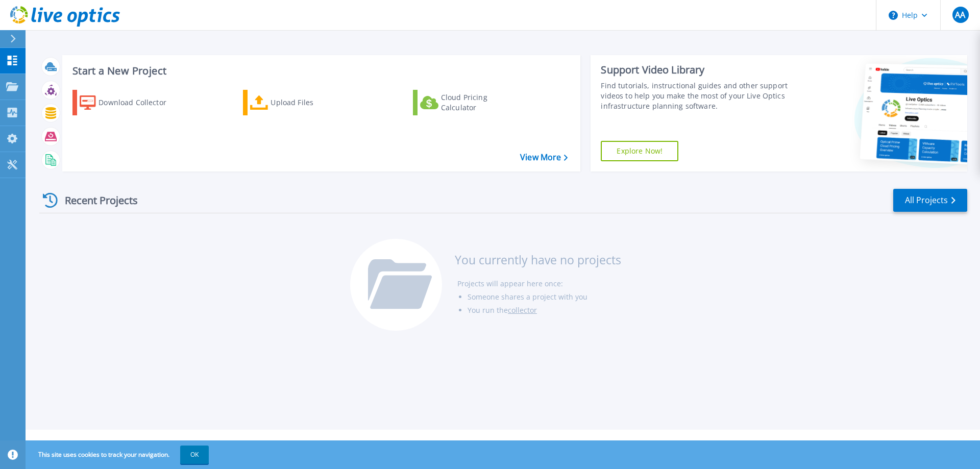  What do you see at coordinates (544, 157) in the screenshot?
I see `a: View More` at bounding box center [544, 157].